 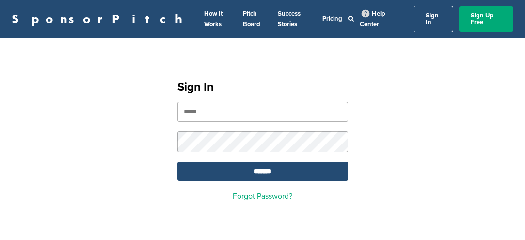 What do you see at coordinates (289, 19) in the screenshot?
I see `a: Success Stories` at bounding box center [289, 19].